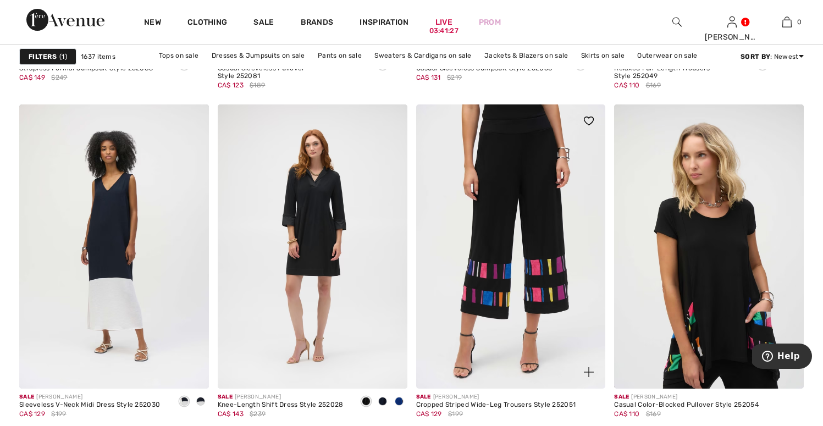 Image resolution: width=823 pixels, height=426 pixels. I want to click on span: 1637 items, so click(98, 57).